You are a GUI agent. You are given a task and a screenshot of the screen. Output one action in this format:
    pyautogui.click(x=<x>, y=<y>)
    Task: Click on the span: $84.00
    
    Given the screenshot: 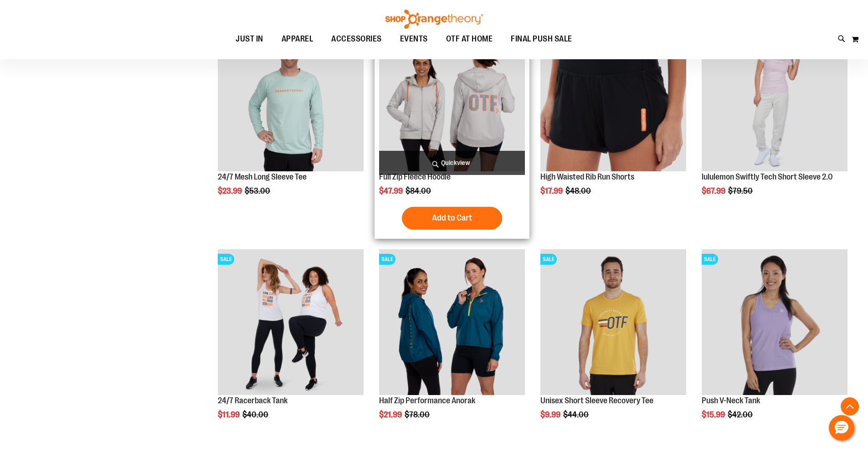 What is the action you would take?
    pyautogui.click(x=418, y=191)
    